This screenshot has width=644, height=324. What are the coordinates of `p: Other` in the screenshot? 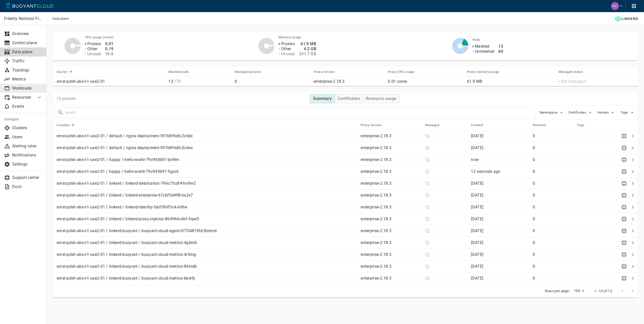 It's located at (286, 49).